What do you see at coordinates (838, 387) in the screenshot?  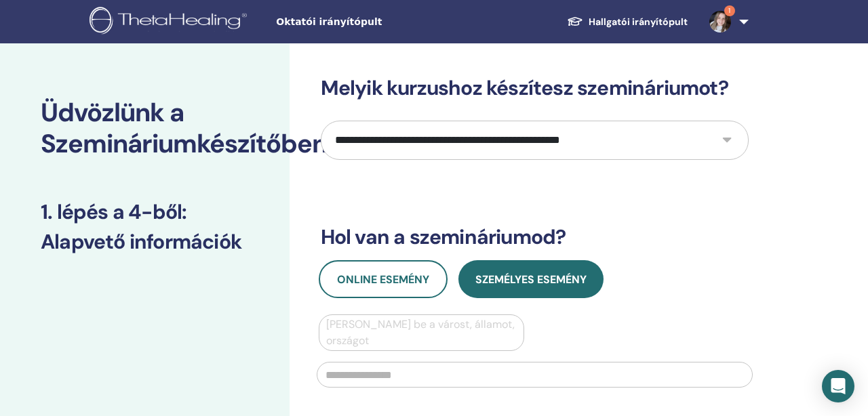 I see `div: Intercom Messenger megnyitása` at bounding box center [838, 387].